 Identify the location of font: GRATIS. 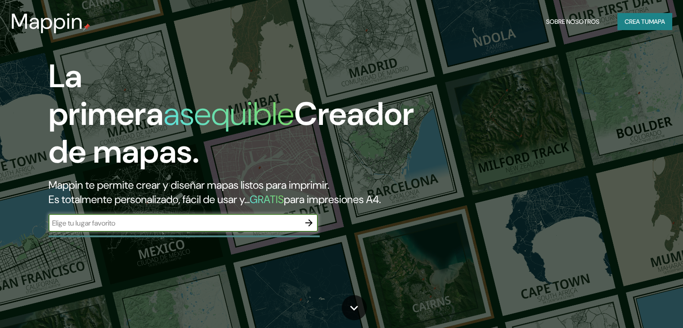
(267, 199).